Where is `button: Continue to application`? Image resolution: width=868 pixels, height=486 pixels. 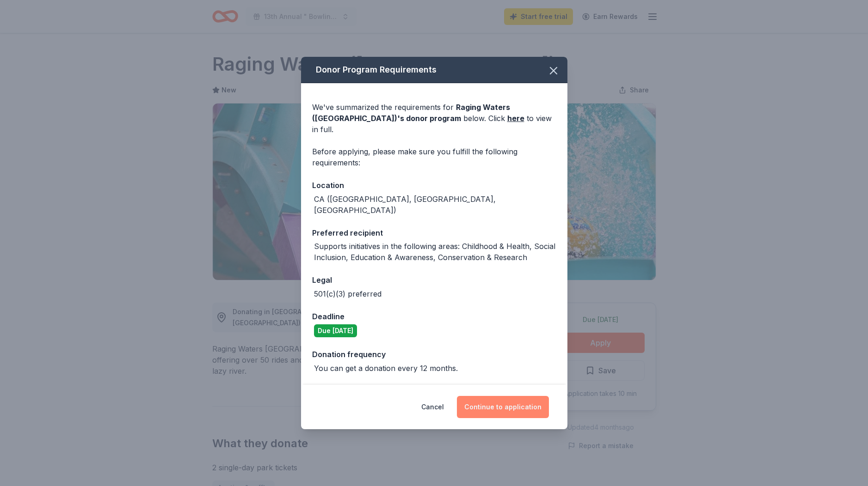
button: Continue to application is located at coordinates (503, 407).